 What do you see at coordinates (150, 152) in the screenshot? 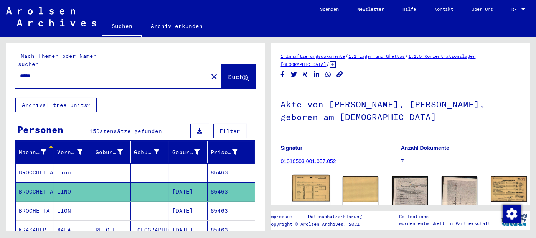
I see `mat-header-cell: Geburt‏` at bounding box center [150, 152].